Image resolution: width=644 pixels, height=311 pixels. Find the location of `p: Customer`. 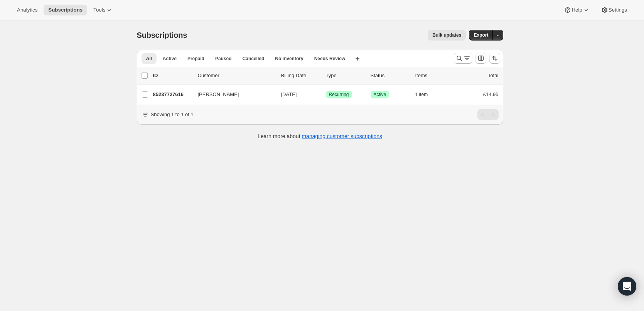

p: Customer is located at coordinates (236, 76).